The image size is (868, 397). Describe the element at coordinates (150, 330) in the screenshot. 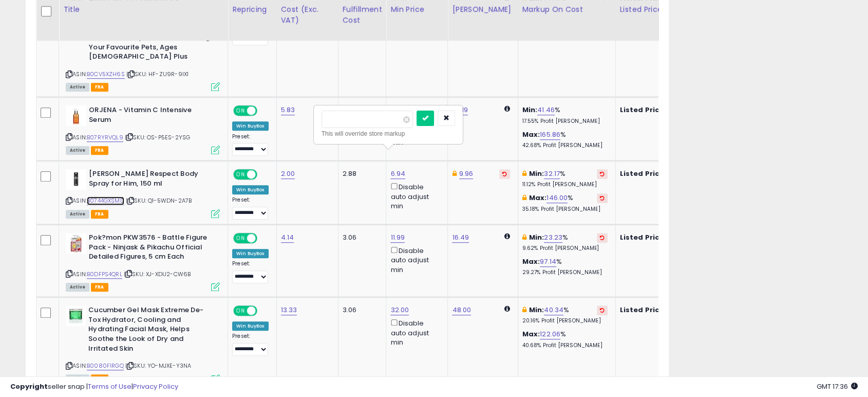

I see `b: Cucumber Gel Mask Extreme De-Tox Hydrator, Cooling and Hydrating Facial Mask, Helps Soothe the Lo...` at that location.